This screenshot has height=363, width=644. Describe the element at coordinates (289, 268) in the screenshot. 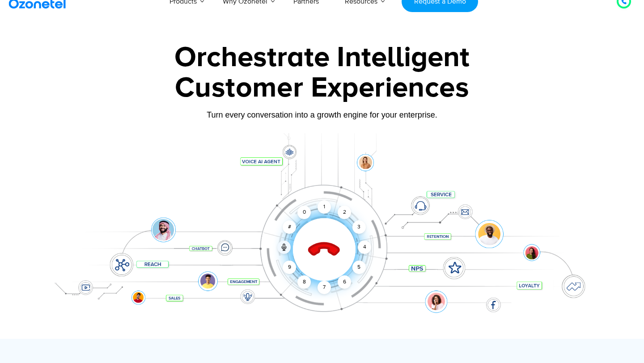

I see `div: 9` at that location.